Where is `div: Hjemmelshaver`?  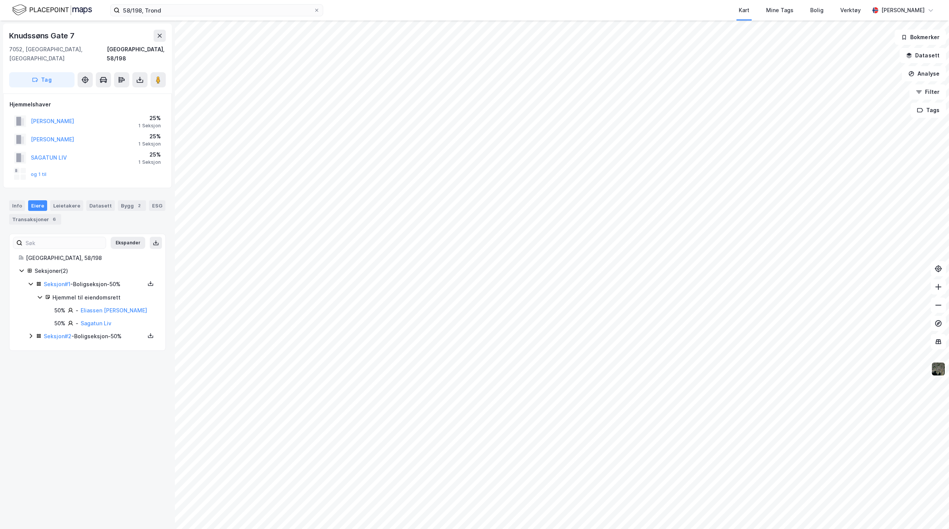
div: Hjemmelshaver is located at coordinates (87, 105).